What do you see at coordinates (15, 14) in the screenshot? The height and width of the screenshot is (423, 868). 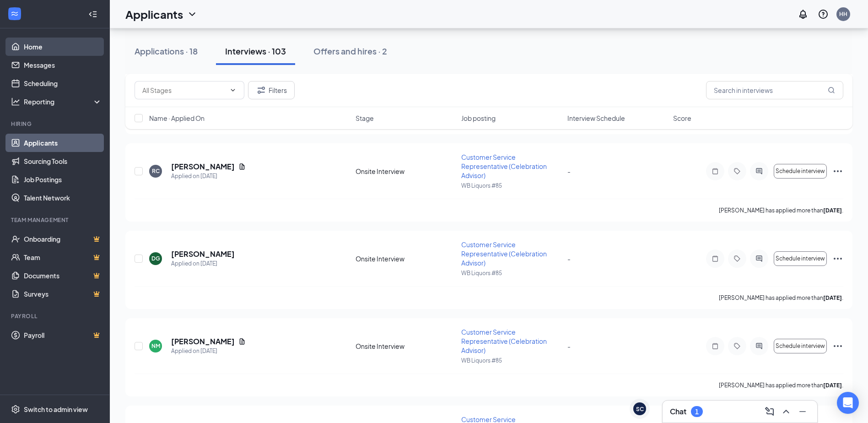 I see `svg: WorkstreamLogo` at bounding box center [15, 14].